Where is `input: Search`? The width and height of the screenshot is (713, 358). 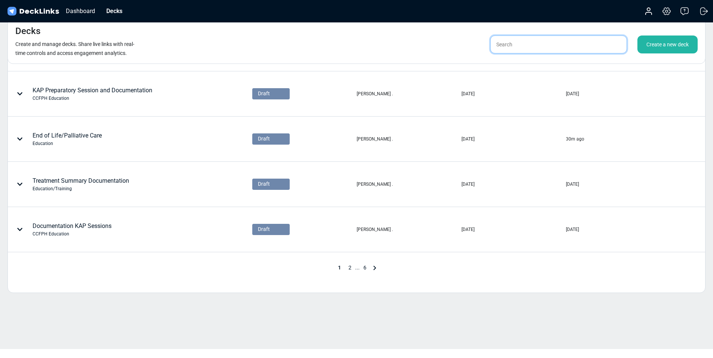
input: Search is located at coordinates (558, 45).